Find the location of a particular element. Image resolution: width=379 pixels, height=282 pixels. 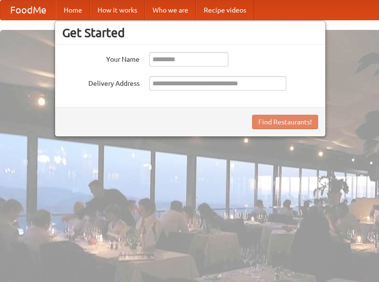

label: Your Name is located at coordinates (101, 58).